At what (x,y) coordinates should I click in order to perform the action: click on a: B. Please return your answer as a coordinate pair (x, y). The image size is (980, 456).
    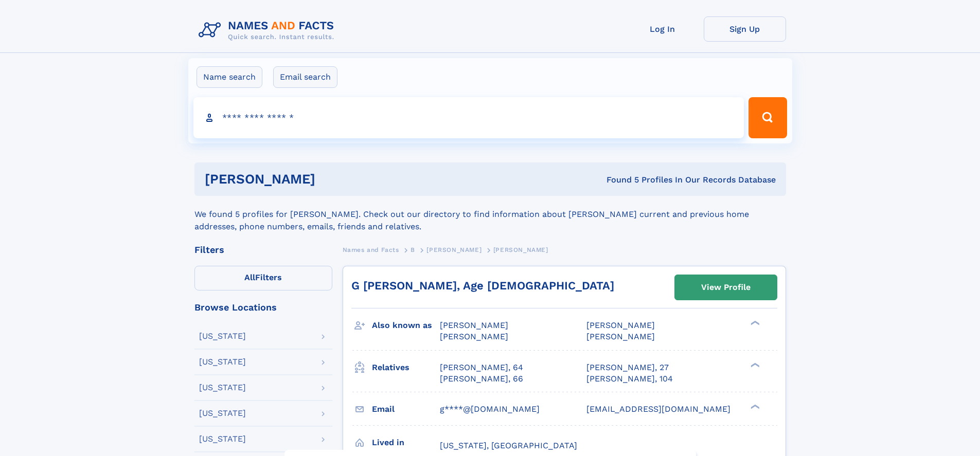
    Looking at the image, I should click on (413, 250).